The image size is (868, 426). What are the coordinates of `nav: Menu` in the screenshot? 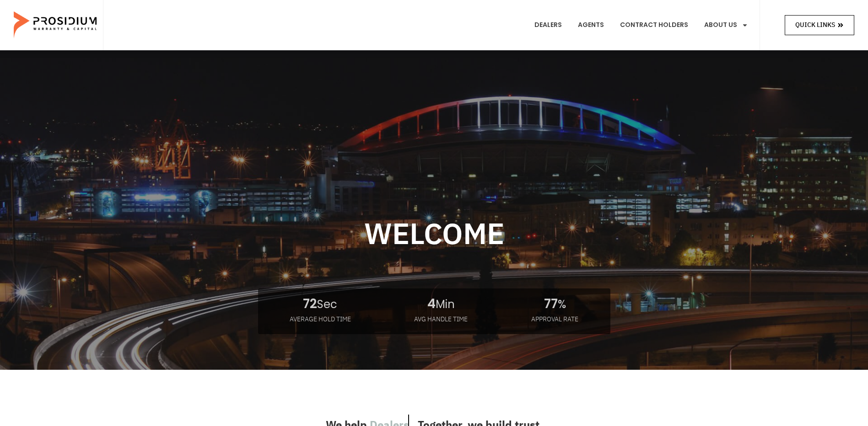 It's located at (641, 25).